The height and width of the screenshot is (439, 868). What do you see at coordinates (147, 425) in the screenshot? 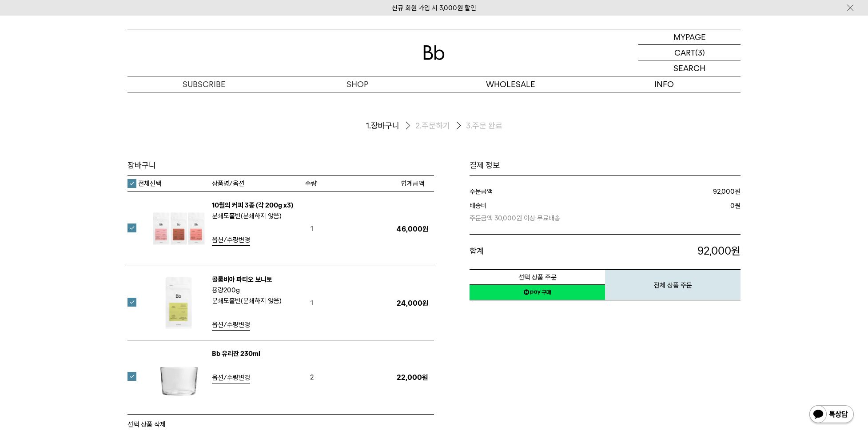
I see `button: 선택 상품 삭제` at bounding box center [147, 425].